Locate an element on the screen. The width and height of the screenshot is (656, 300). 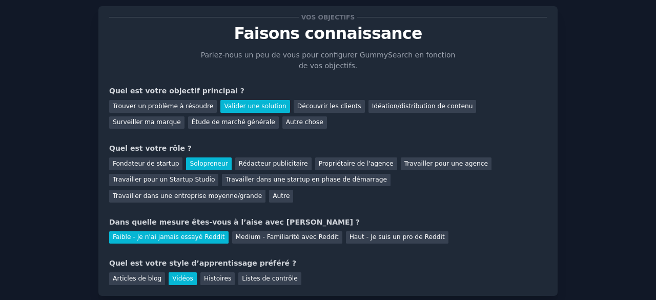
font: Propriétaire de l'agence is located at coordinates (356, 163).